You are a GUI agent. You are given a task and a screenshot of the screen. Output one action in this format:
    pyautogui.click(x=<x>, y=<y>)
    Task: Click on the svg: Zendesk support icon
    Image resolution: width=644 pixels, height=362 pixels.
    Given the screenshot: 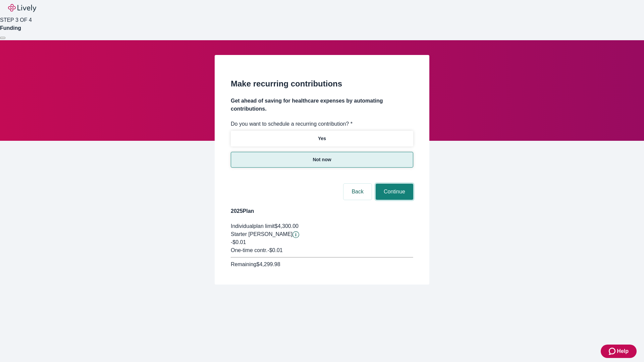 What is the action you would take?
    pyautogui.click(x=613, y=351)
    